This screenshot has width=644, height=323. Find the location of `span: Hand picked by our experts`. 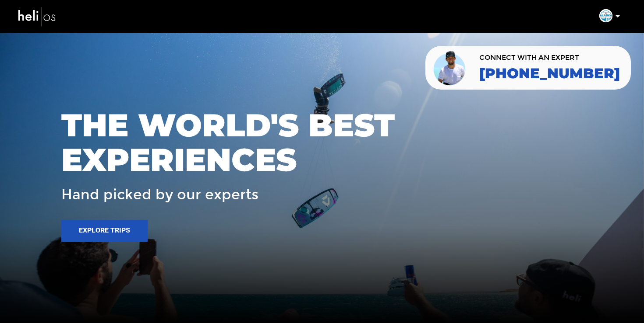

span: Hand picked by our experts is located at coordinates (160, 195).